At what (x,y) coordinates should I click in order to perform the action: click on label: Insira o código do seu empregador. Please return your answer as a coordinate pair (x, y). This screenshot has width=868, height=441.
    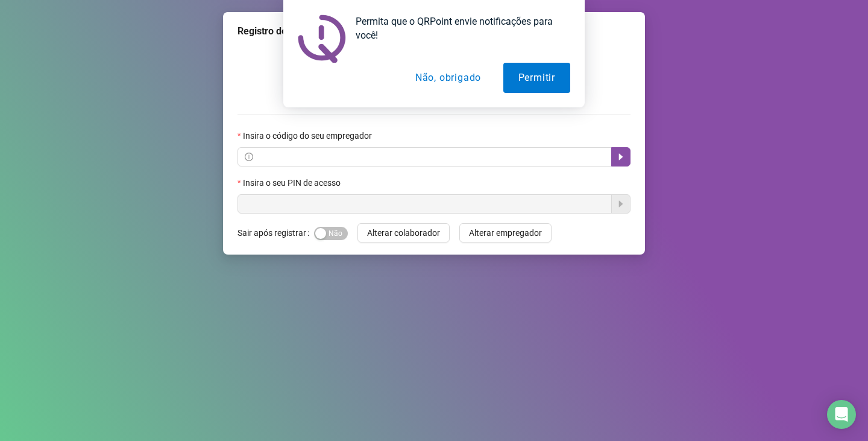
    Looking at the image, I should click on (309, 136).